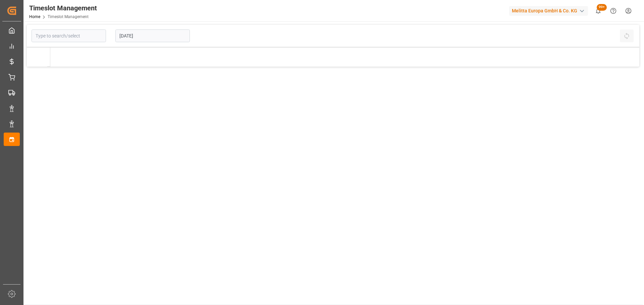 This screenshot has width=644, height=305. What do you see at coordinates (598, 11) in the screenshot?
I see `button: show 100 new notifications` at bounding box center [598, 11].